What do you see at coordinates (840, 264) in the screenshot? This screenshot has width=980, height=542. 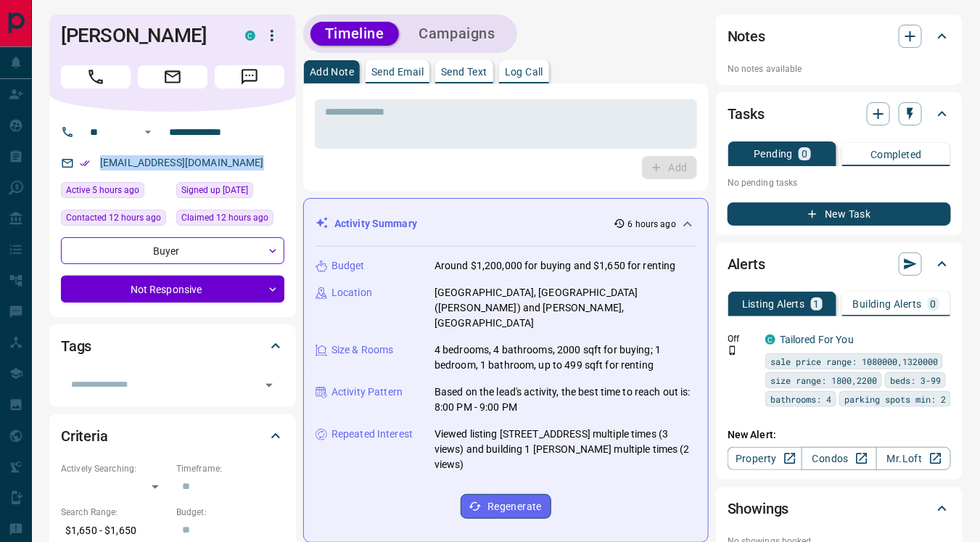 I see `div: Alerts` at bounding box center [840, 264].